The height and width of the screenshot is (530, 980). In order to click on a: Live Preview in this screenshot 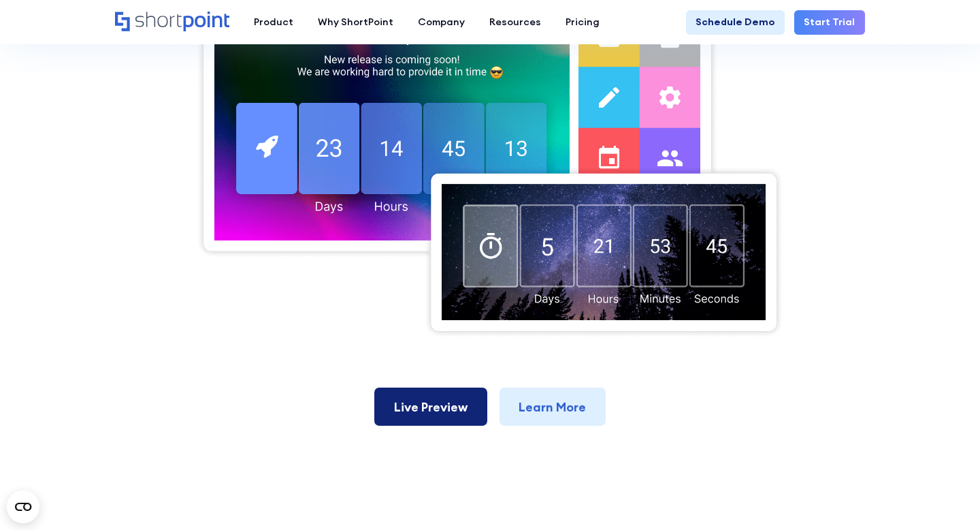, I will do `click(430, 406)`.